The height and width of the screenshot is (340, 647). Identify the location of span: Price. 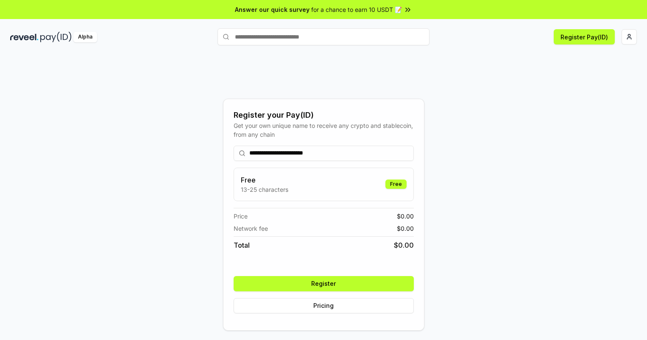
(240, 216).